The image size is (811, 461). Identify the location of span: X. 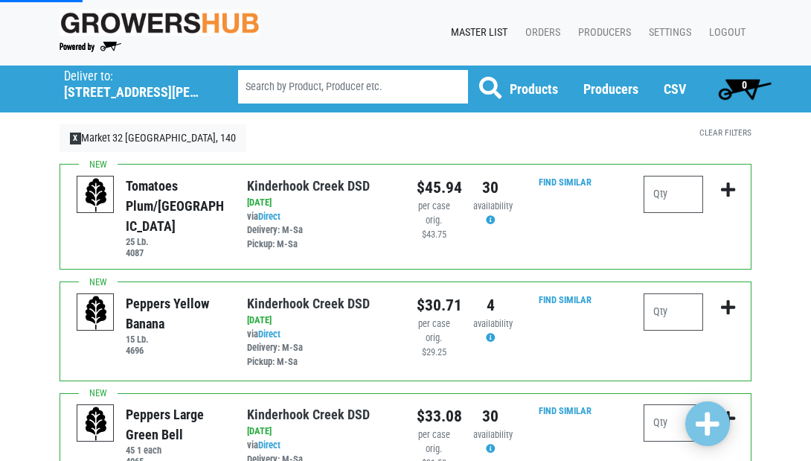
(75, 138).